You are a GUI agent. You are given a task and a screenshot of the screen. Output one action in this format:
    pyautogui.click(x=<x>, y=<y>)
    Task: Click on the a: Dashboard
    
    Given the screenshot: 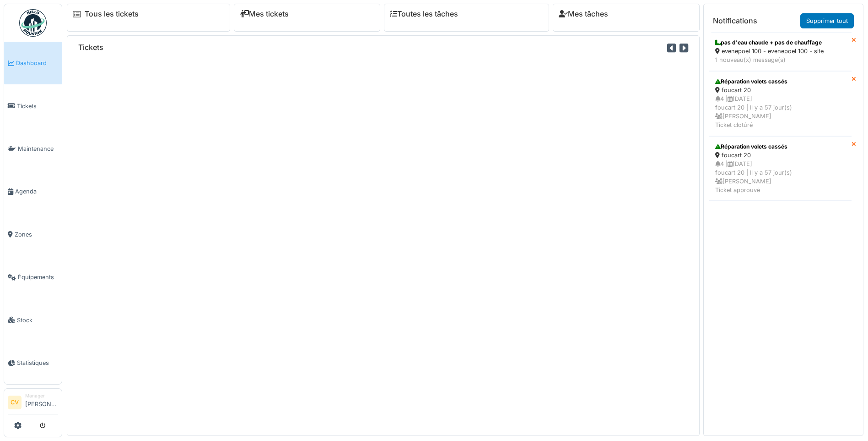 What is the action you would take?
    pyautogui.click(x=33, y=63)
    